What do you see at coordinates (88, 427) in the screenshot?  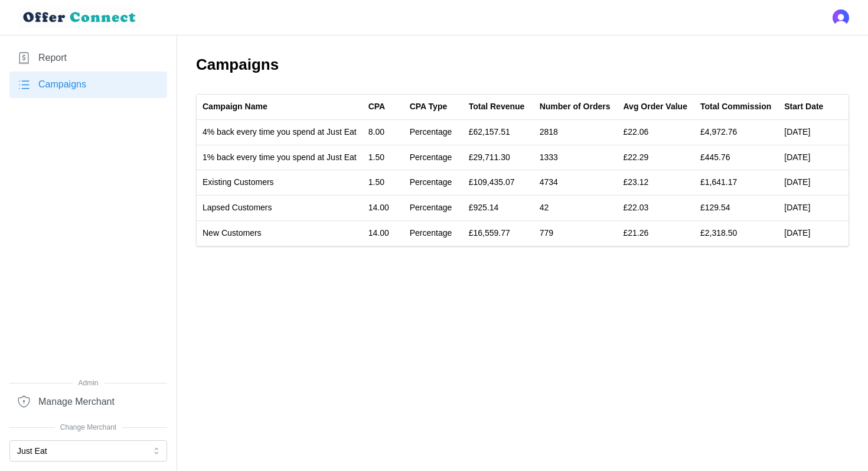 I see `span: Change Merchant` at bounding box center [88, 427].